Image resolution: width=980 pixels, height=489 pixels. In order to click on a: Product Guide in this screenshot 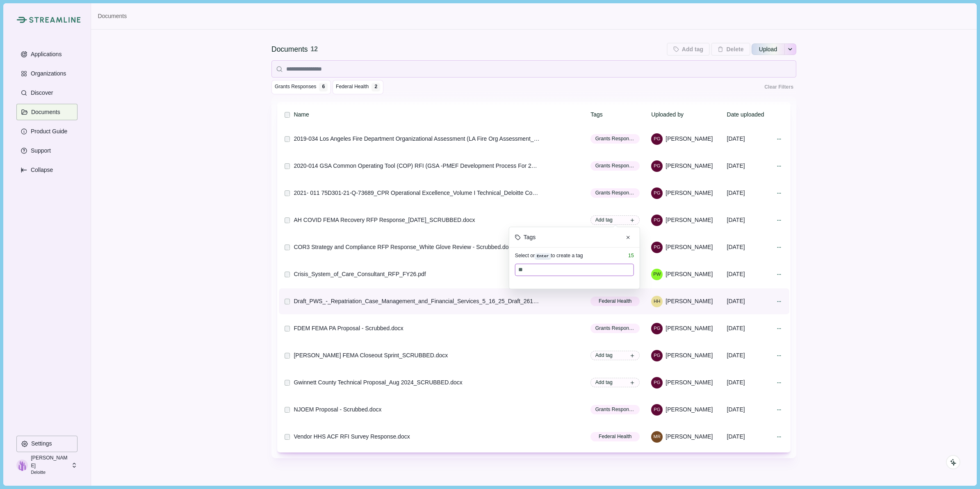, I will do `click(46, 131)`.